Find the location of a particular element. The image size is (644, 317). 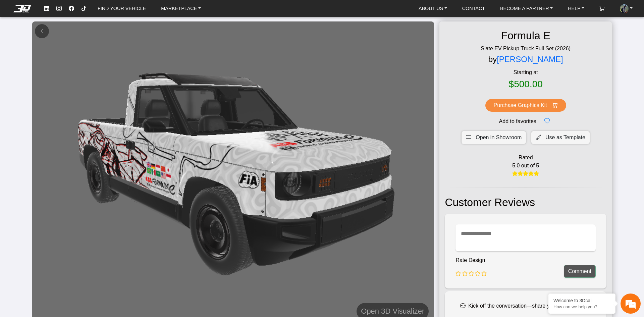

div: Chat with us now is located at coordinates (84, 40).